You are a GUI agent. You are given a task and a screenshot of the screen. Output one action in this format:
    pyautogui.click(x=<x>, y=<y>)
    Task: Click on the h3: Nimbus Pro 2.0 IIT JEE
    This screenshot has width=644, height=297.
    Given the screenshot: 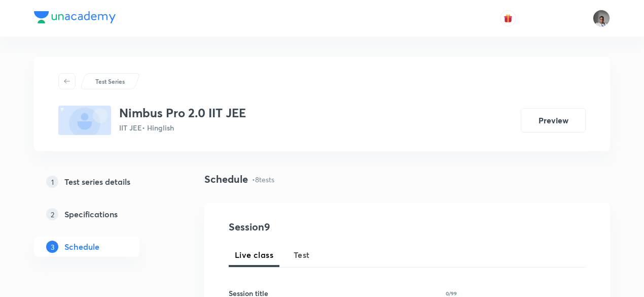 What is the action you would take?
    pyautogui.click(x=183, y=113)
    